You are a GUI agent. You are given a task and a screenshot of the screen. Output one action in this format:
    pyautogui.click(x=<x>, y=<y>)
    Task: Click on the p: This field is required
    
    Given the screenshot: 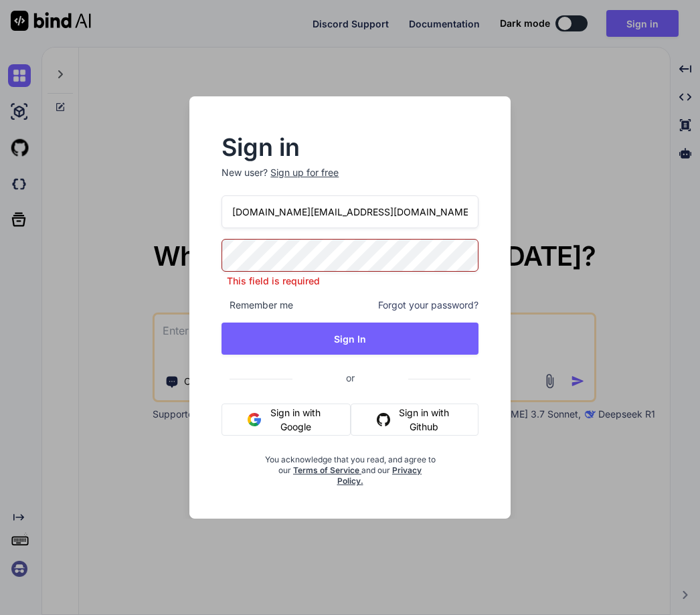 What is the action you would take?
    pyautogui.click(x=349, y=281)
    